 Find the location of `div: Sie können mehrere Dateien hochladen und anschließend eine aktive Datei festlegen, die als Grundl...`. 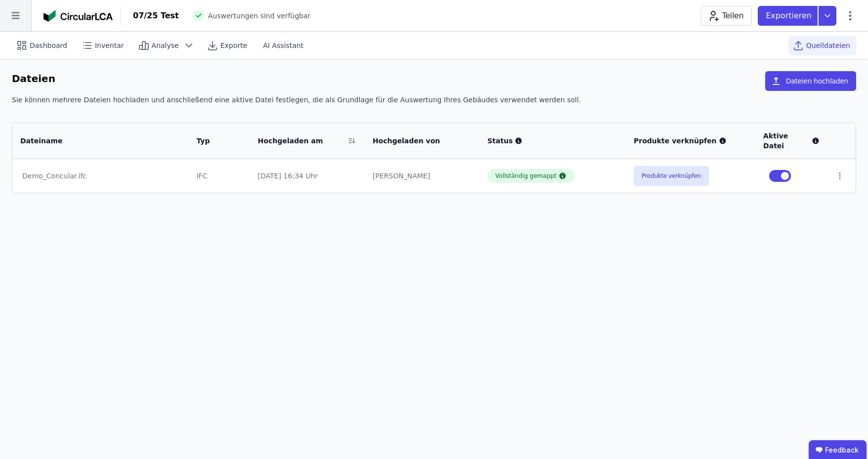

div: Sie können mehrere Dateien hochladen und anschließend eine aktive Datei festlegen, die als Grundl... is located at coordinates (434, 104).